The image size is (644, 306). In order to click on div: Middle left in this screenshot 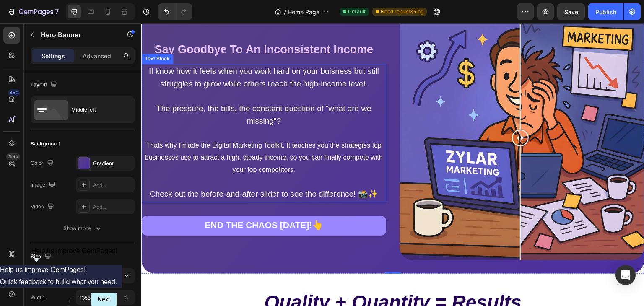, I will do `click(97, 110)`.